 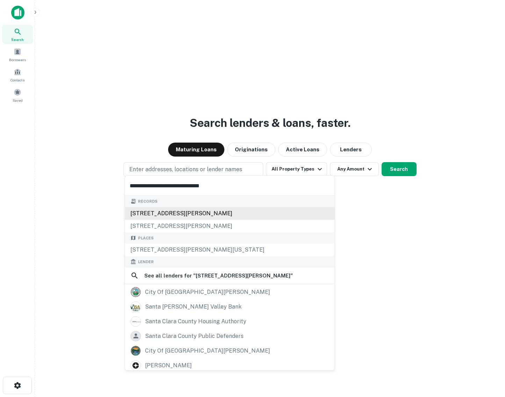 I want to click on button: Enter addresses, locations or lender names, so click(x=193, y=169).